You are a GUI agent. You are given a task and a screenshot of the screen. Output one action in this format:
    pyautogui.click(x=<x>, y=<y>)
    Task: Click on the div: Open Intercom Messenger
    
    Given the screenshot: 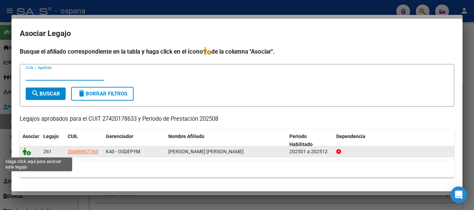 What is the action you would take?
    pyautogui.click(x=458, y=195)
    